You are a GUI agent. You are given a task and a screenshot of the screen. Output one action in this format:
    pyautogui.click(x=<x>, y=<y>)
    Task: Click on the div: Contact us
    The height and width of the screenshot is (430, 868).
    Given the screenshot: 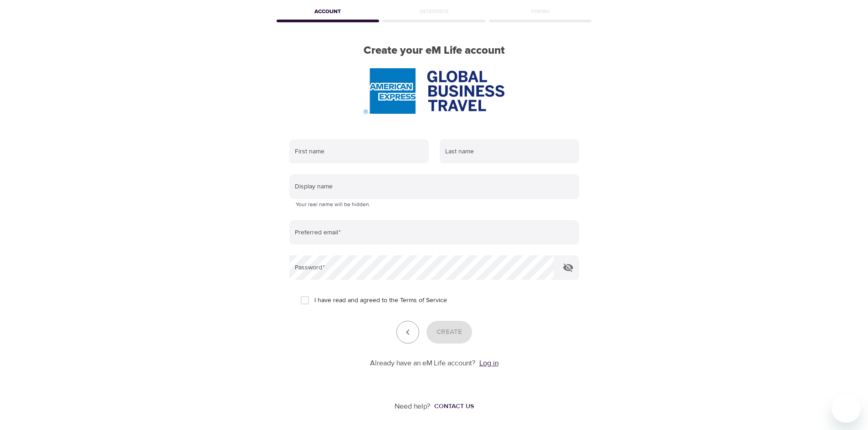 What is the action you would take?
    pyautogui.click(x=453, y=406)
    